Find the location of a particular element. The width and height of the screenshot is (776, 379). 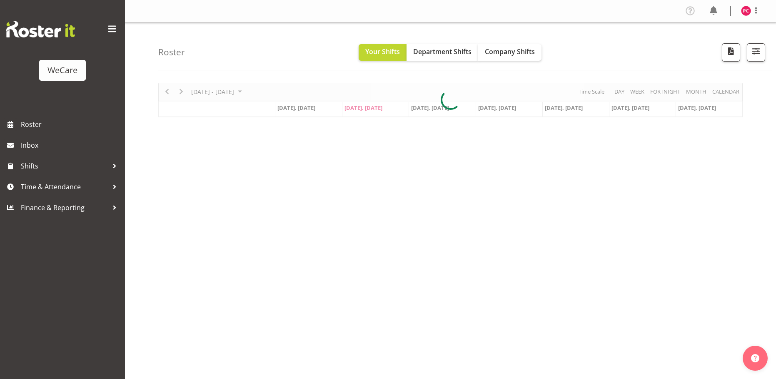

span: Shifts is located at coordinates (65, 166).